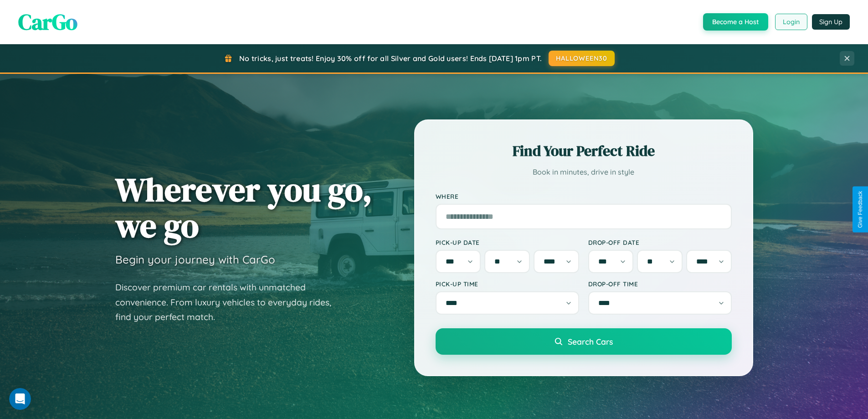 Image resolution: width=868 pixels, height=419 pixels. What do you see at coordinates (659, 242) in the screenshot?
I see `label: Drop-off Date` at bounding box center [659, 242].